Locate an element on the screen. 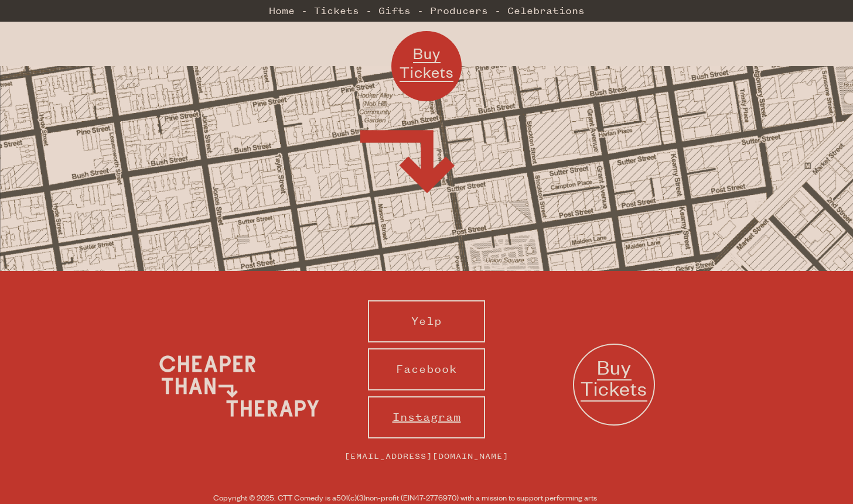 The image size is (853, 504). span: 501(c)(3) is located at coordinates (351, 497).